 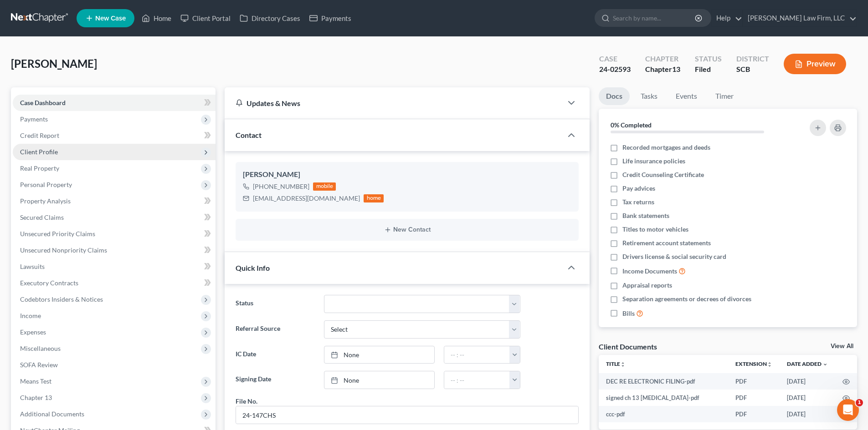 What do you see at coordinates (615, 363) in the screenshot?
I see `a: Titleunfold_more` at bounding box center [615, 363].